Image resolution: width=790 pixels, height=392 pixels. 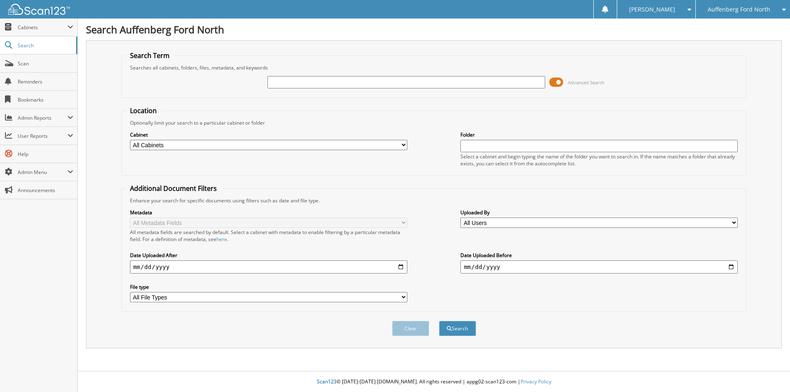 What do you see at coordinates (45, 100) in the screenshot?
I see `span: Bookmarks` at bounding box center [45, 100].